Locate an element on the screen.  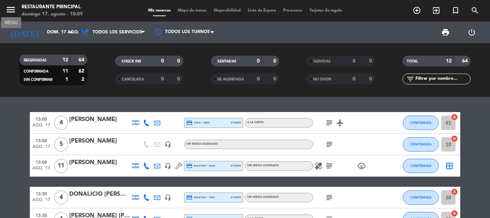
span: visa * 4865 is located at coordinates (198, 123).